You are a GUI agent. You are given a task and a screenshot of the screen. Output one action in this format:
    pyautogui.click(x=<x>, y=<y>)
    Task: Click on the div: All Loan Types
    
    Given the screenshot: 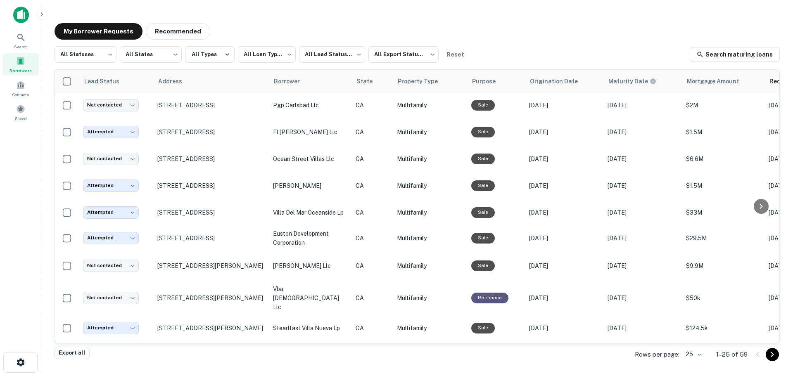 What is the action you would take?
    pyautogui.click(x=267, y=54)
    